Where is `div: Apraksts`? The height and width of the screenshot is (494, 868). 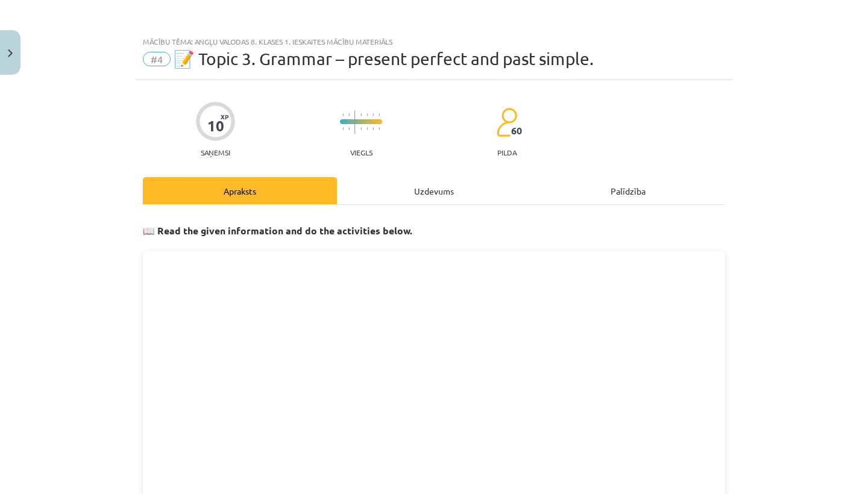 div: Apraksts is located at coordinates (240, 190).